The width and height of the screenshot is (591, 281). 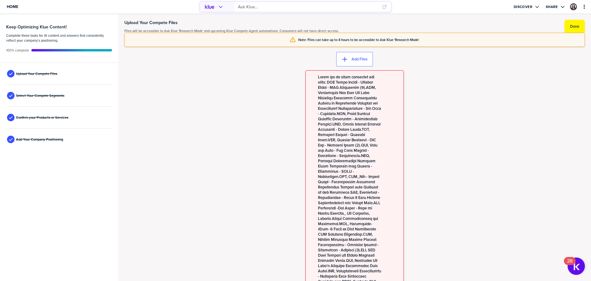 What do you see at coordinates (308, 7) in the screenshot?
I see `input: Ask Klue...` at bounding box center [308, 7].